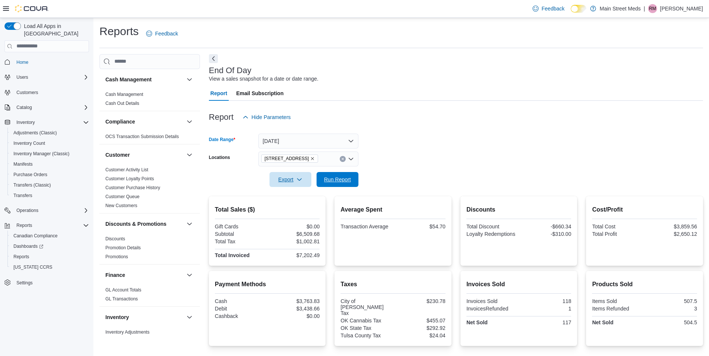 This screenshot has height=356, width=709. I want to click on h3: Discounts & Promotions, so click(136, 224).